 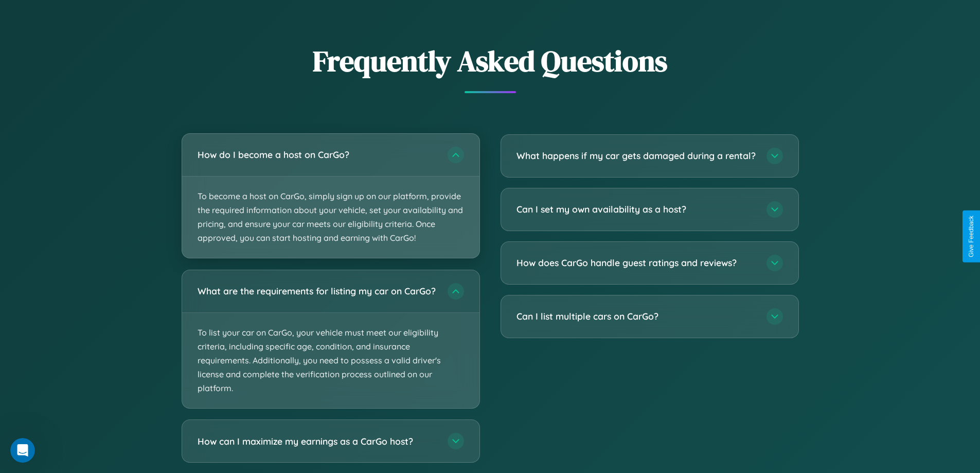 I want to click on h3: How does CarGo handle guest ratings and reviews?, so click(x=636, y=263).